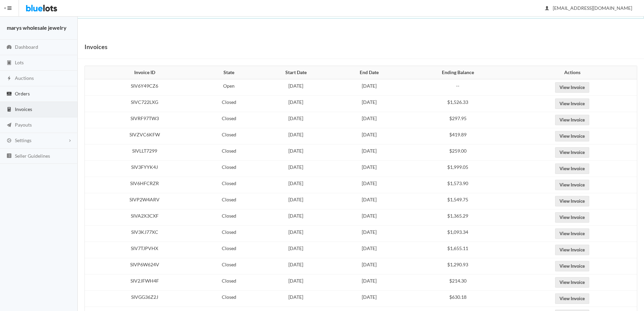 The height and width of the screenshot is (311, 644). What do you see at coordinates (458, 218) in the screenshot?
I see `td: $1,365.29` at bounding box center [458, 218].